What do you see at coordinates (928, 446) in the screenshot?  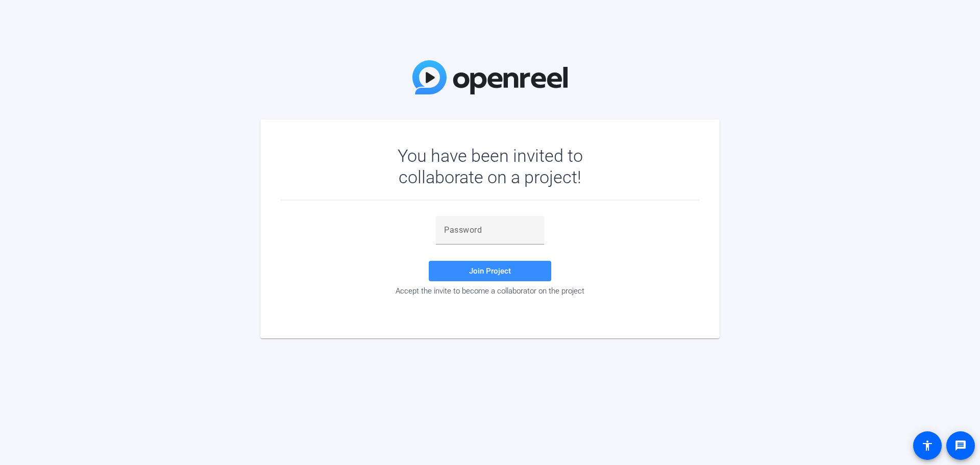 I see `mat-icon: accessibility` at bounding box center [928, 446].